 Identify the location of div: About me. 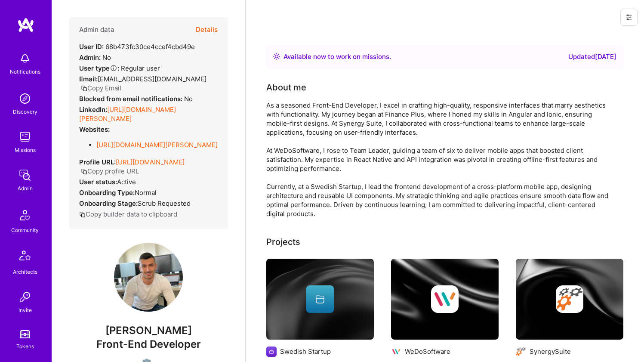
(286, 87).